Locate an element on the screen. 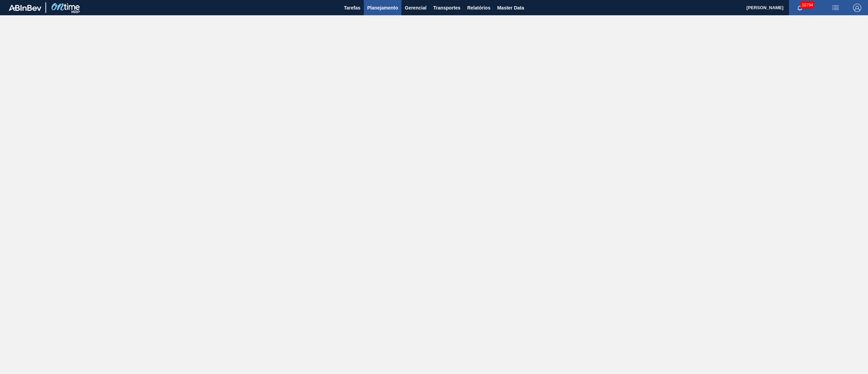  span: Transportes is located at coordinates (447, 8).